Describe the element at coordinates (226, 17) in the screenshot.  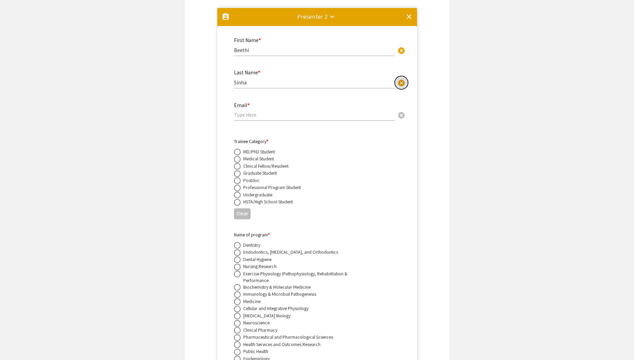
I see `mat-icon: assignment_ind` at that location.